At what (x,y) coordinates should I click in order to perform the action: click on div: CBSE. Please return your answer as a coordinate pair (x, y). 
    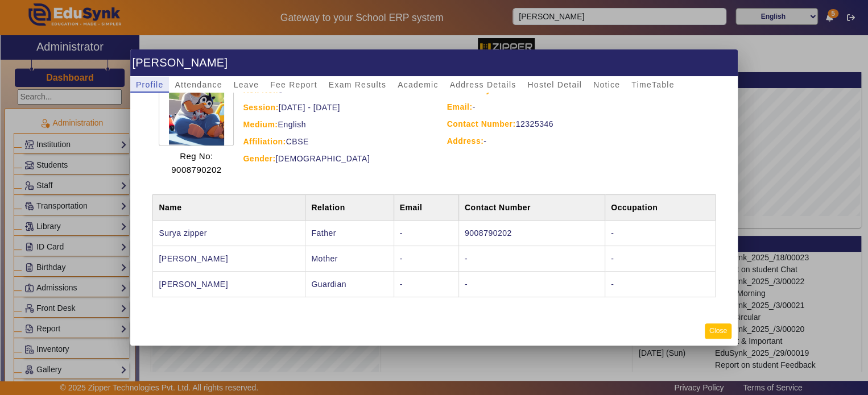
    Looking at the image, I should click on (331, 142).